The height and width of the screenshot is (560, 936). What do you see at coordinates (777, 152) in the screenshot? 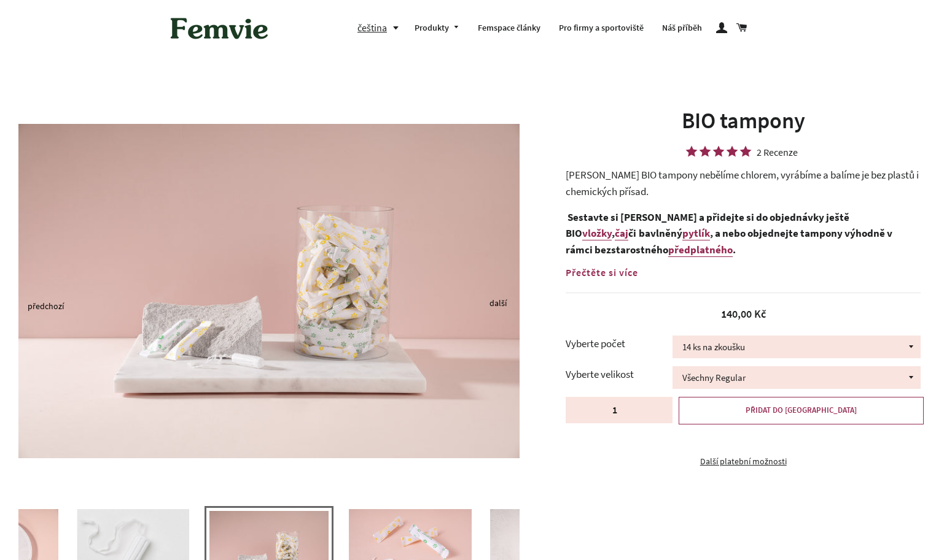
I see `div: 2 Recenze` at bounding box center [777, 152].